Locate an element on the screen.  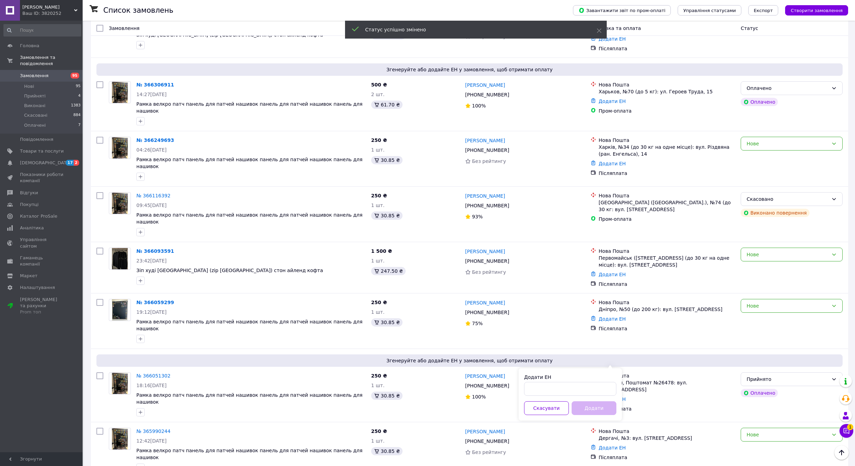
button: Скасувати is located at coordinates (546, 408).